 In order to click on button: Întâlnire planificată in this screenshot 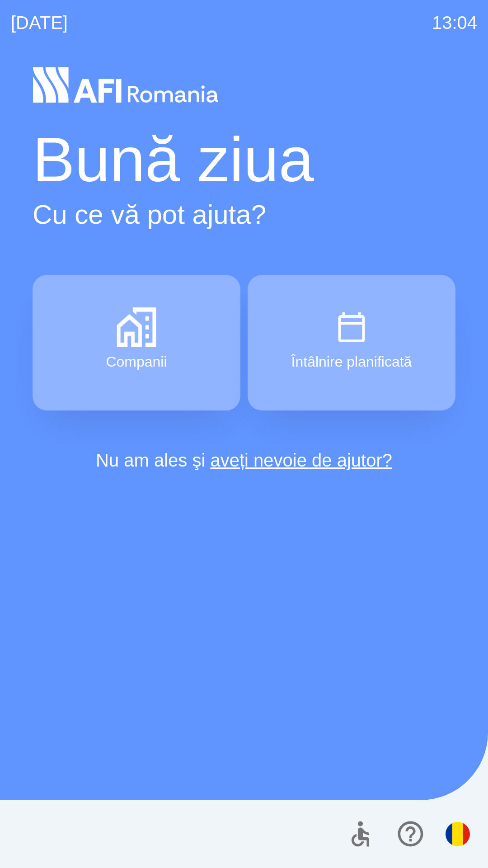, I will do `click(352, 343)`.